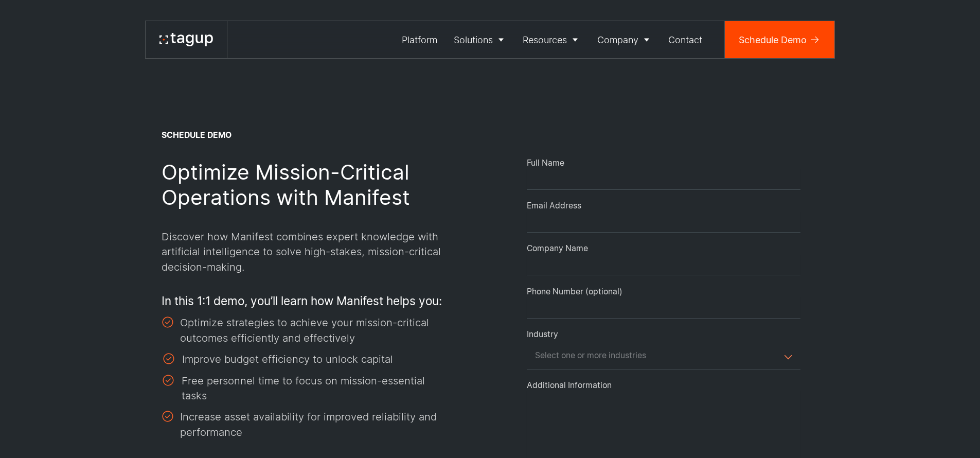 The image size is (980, 458). I want to click on a: Solutions, so click(480, 39).